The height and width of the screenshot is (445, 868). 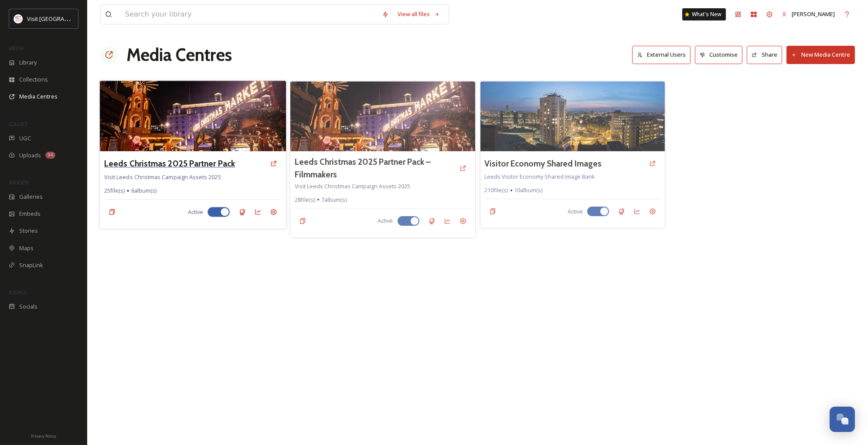 I want to click on span: Library, so click(x=28, y=62).